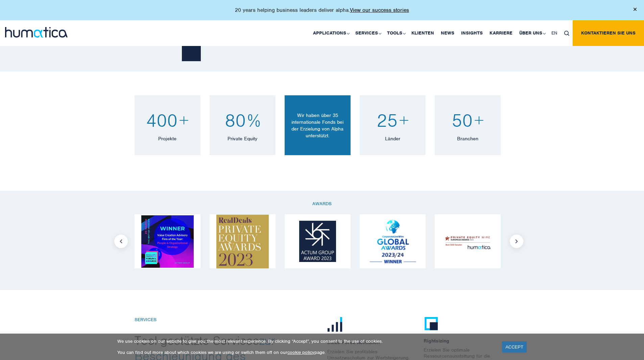 This screenshot has width=644, height=360. I want to click on a: Insights, so click(472, 33).